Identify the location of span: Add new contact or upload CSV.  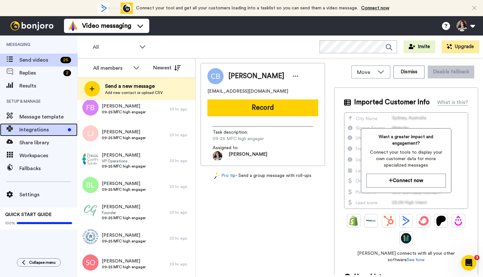
(134, 93).